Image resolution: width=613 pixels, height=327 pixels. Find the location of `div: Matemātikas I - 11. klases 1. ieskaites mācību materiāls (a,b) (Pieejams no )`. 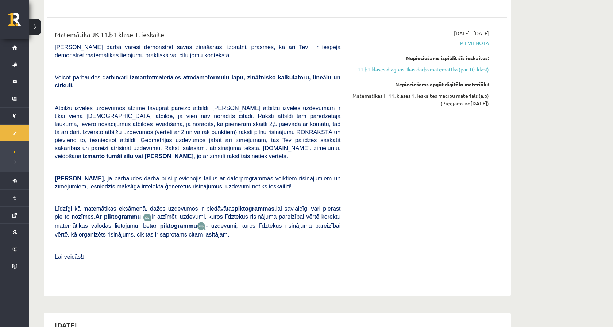

div: Matemātikas I - 11. klases 1. ieskaites mācību materiāls (a,b) (Pieejams no ) is located at coordinates (420, 100).